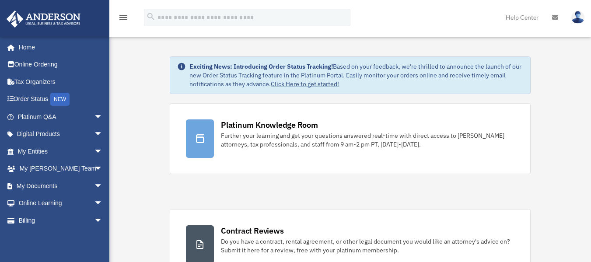 The height and width of the screenshot is (262, 591). Describe the element at coordinates (61, 151) in the screenshot. I see `a: My Entitiesarrow_drop_down` at that location.